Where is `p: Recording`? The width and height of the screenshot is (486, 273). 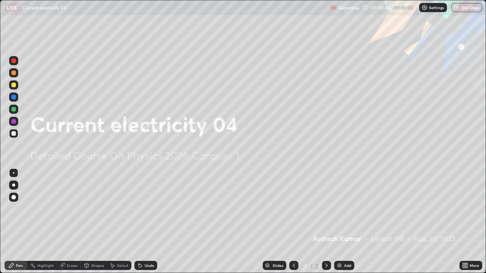
p: Recording is located at coordinates (348, 8).